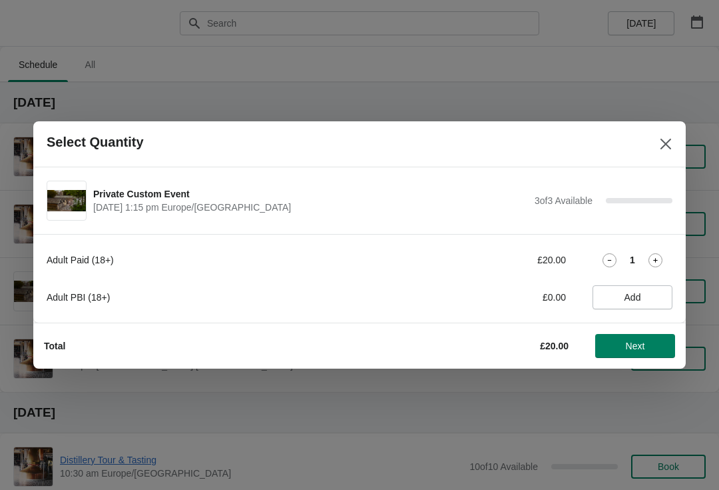  What do you see at coordinates (55, 346) in the screenshot?
I see `strong: Total` at bounding box center [55, 346].